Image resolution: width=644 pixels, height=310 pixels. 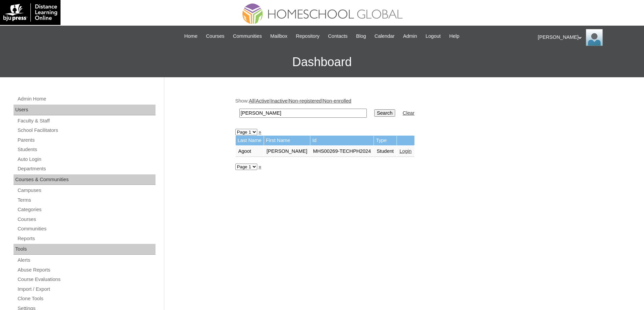 I want to click on span: Help, so click(x=454, y=36).